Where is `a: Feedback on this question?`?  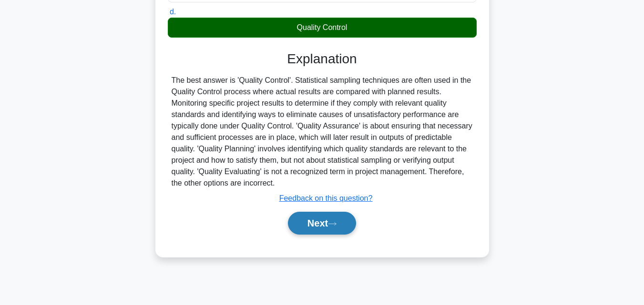 a: Feedback on this question? is located at coordinates (326, 198).